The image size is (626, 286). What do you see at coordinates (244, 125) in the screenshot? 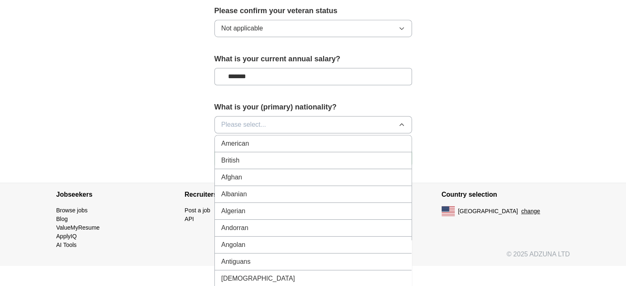
I see `span: Please select...` at bounding box center [244, 125].